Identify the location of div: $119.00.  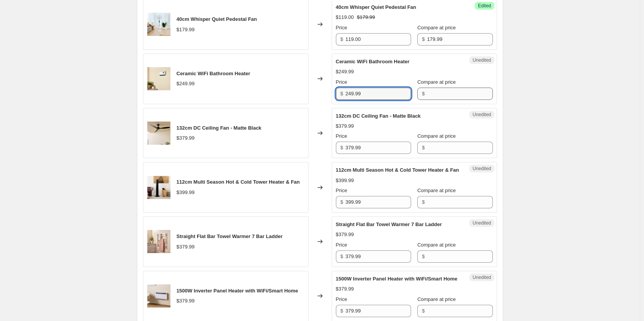
(345, 18).